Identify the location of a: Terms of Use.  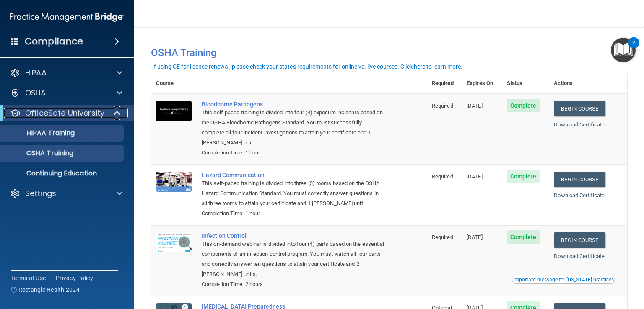
(28, 278).